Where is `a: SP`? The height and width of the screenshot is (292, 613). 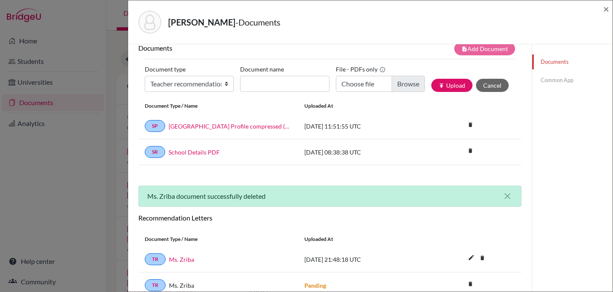
a: SP is located at coordinates (155, 126).